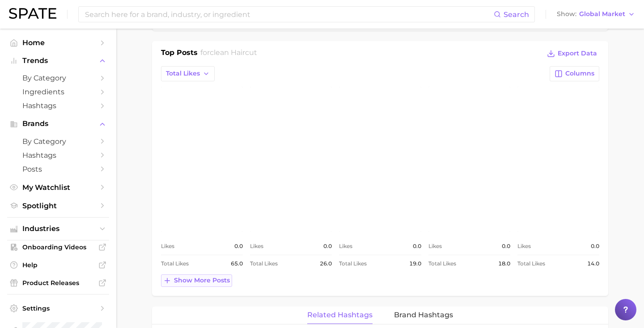 The image size is (644, 328). Describe the element at coordinates (58, 169) in the screenshot. I see `span: Posts` at that location.